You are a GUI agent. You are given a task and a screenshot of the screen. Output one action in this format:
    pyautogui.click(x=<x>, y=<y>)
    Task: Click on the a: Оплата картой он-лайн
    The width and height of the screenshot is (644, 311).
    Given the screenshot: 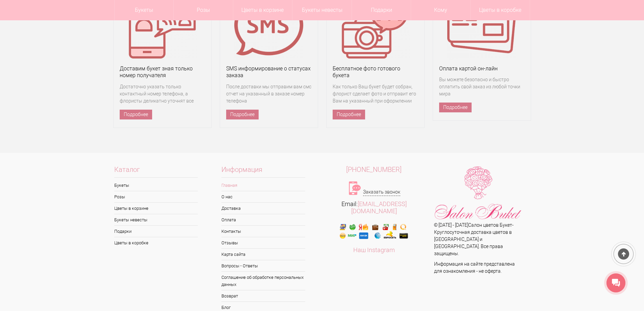 What is the action you would take?
    pyautogui.click(x=482, y=69)
    